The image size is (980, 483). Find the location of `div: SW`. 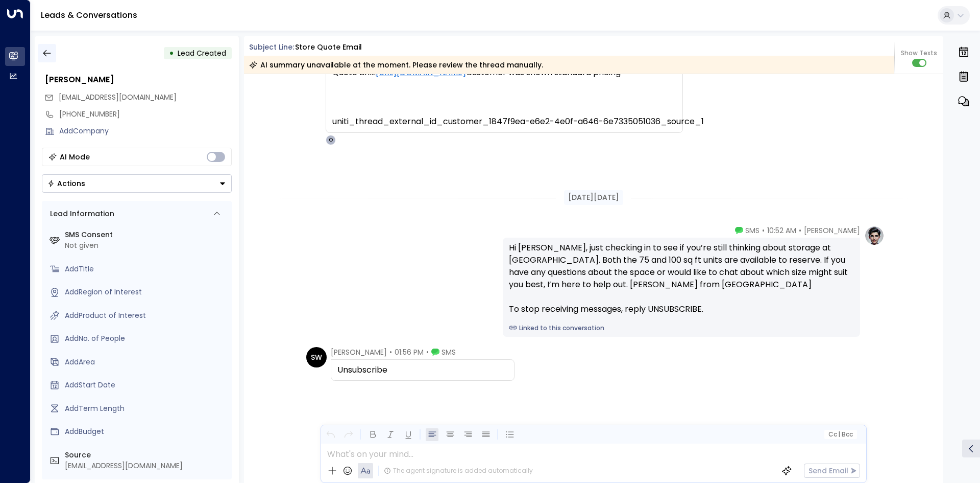

div: SW is located at coordinates (316, 357).